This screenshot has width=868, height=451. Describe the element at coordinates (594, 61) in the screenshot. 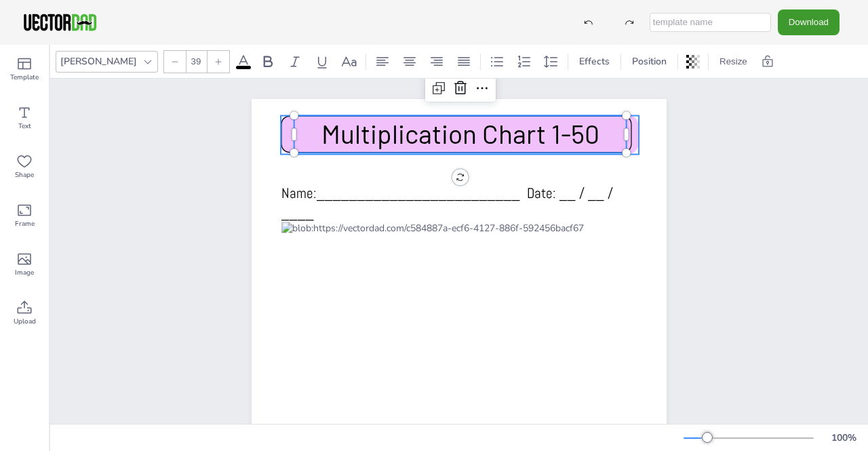

I see `span: Effects` at that location.